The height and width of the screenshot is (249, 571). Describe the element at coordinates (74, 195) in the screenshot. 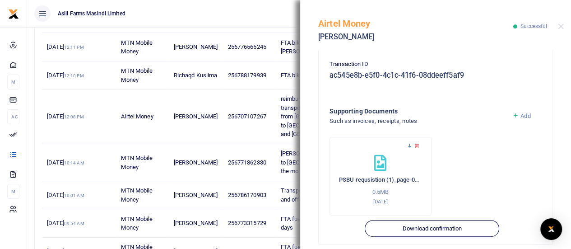

I see `small: 10:01 AM` at that location.